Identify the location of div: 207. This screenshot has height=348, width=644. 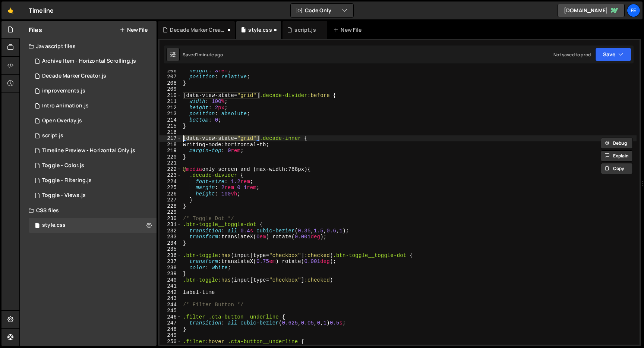
(170, 77).